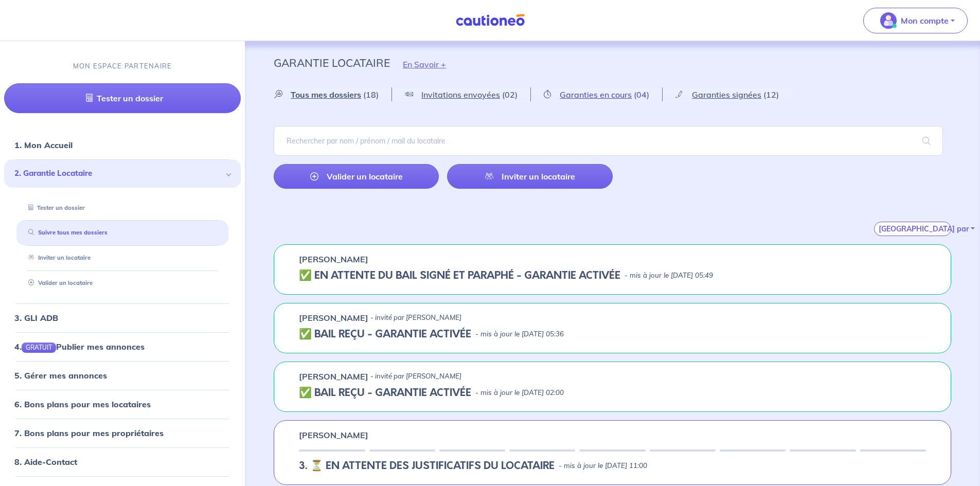  Describe the element at coordinates (371, 95) in the screenshot. I see `span: (18)` at that location.